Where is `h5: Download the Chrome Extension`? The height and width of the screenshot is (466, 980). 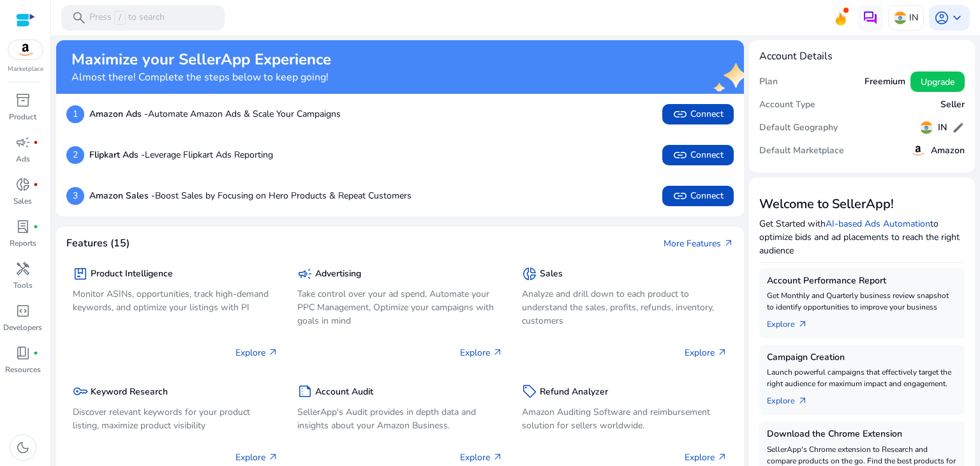 h5: Download the Chrome Extension is located at coordinates (862, 434).